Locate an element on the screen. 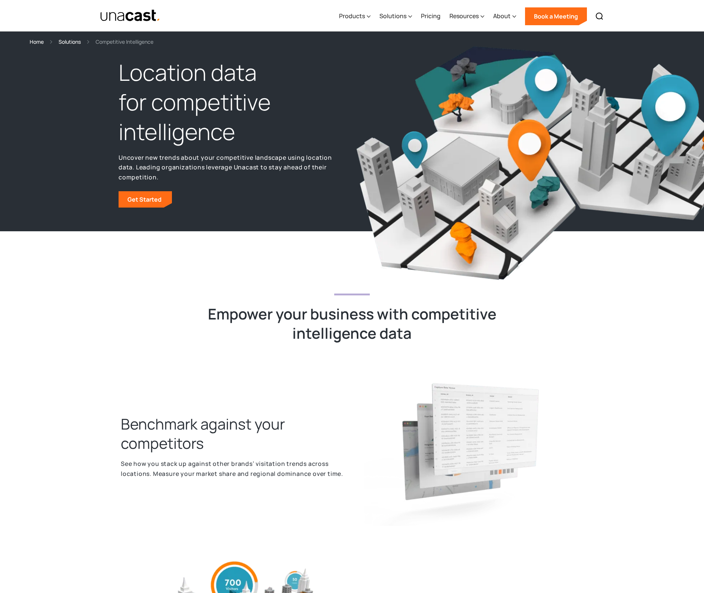 This screenshot has height=593, width=704. a: home is located at coordinates (130, 16).